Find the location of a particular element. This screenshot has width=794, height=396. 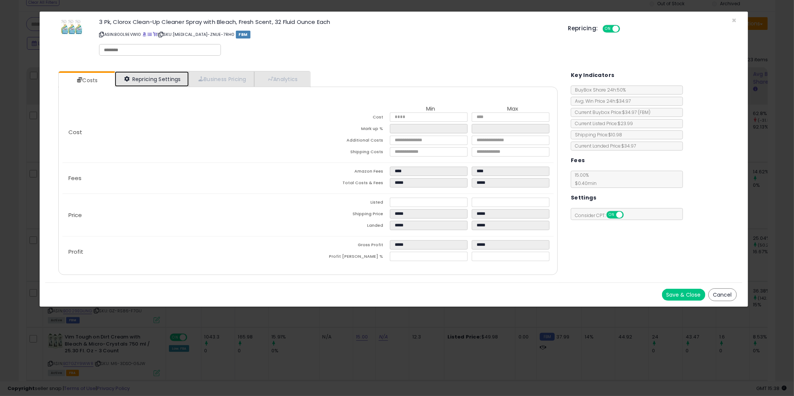

h5: Settings is located at coordinates (584, 198).